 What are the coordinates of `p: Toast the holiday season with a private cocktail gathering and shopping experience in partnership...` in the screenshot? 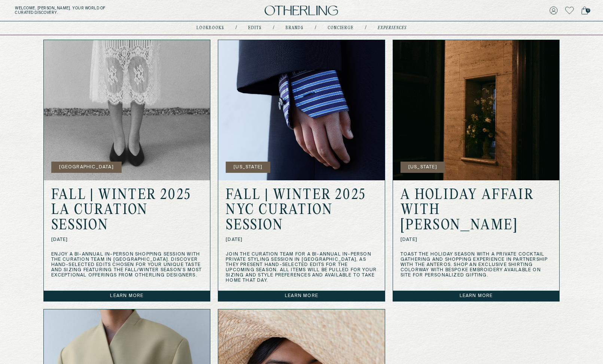 It's located at (476, 265).